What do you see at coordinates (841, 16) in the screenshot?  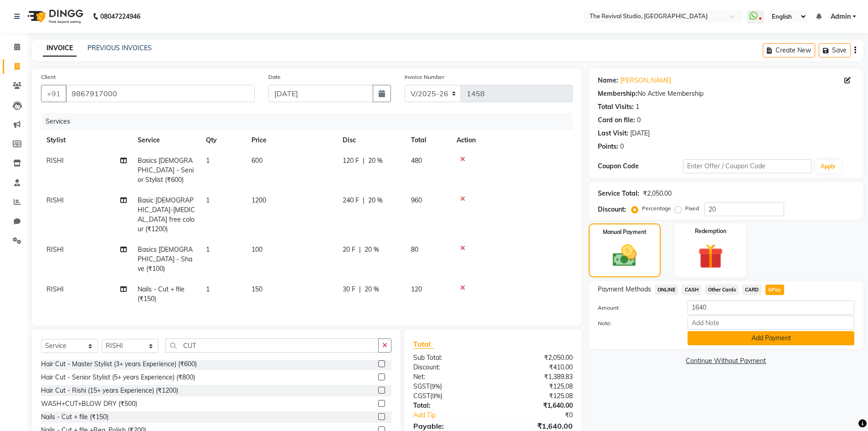 I see `span: Admin` at bounding box center [841, 16].